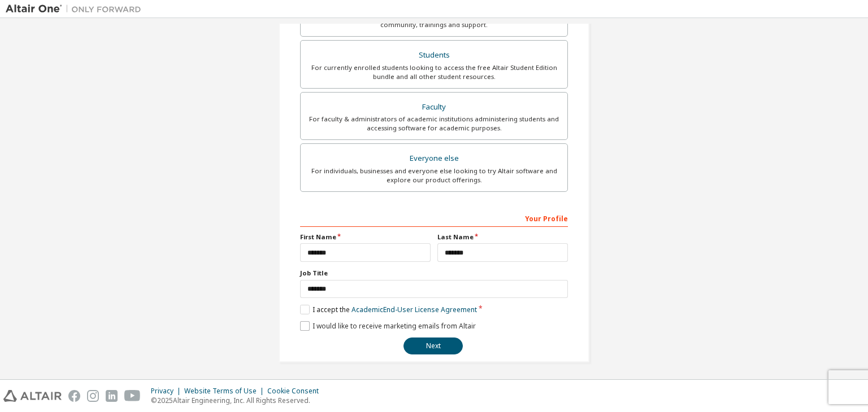 This screenshot has height=412, width=868. Describe the element at coordinates (434, 55) in the screenshot. I see `div: Students` at that location.